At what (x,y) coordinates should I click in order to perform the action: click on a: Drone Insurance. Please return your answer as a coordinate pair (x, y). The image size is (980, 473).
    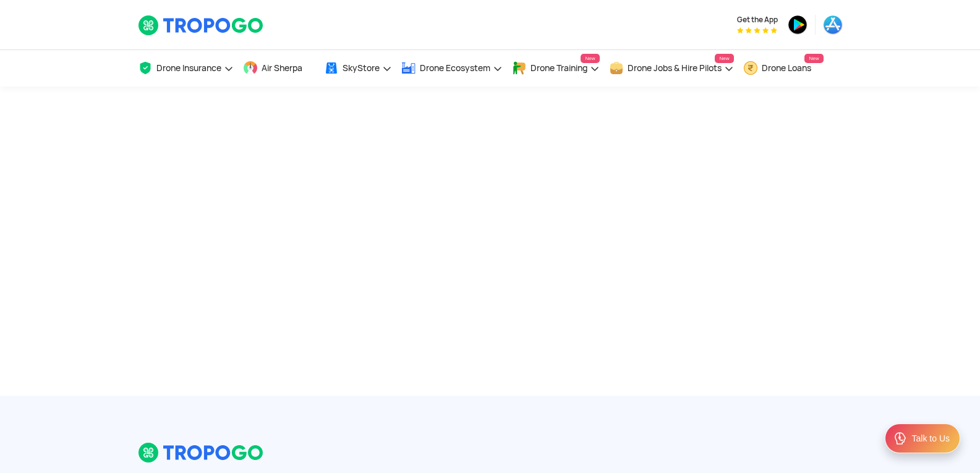
    Looking at the image, I should click on (185, 68).